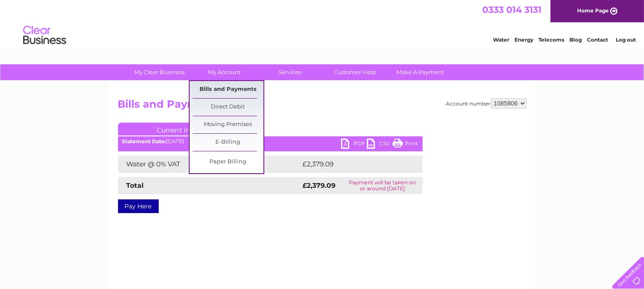  I want to click on a: Energy, so click(524, 40).